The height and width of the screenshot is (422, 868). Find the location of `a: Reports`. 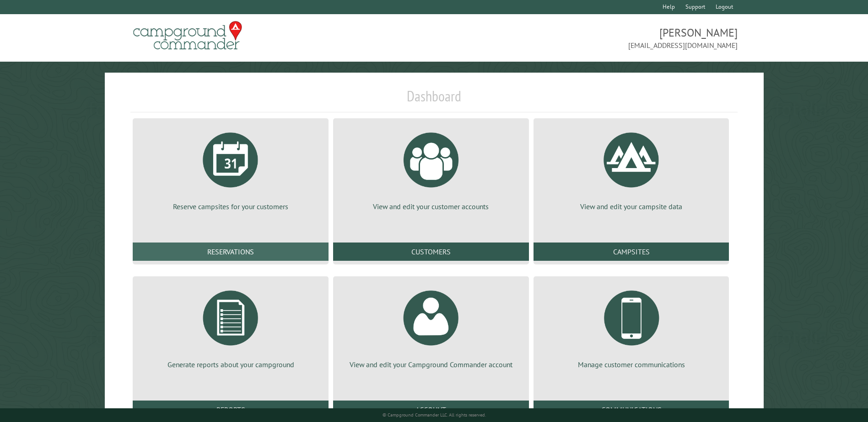

a: Reports is located at coordinates (230, 410).